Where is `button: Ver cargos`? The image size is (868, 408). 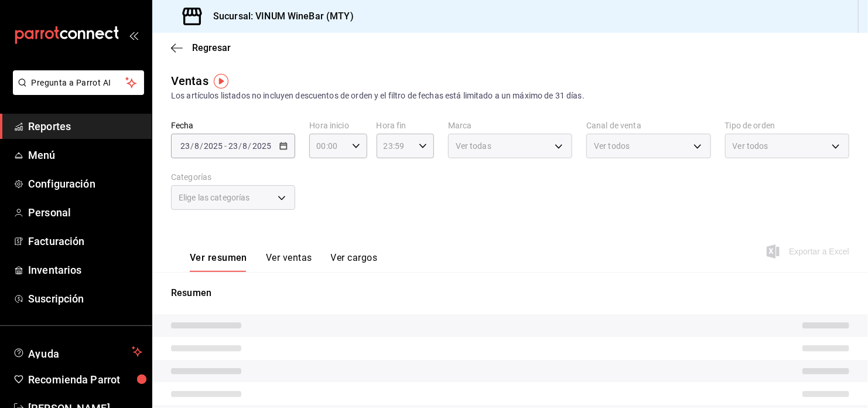 button: Ver cargos is located at coordinates (355, 262).